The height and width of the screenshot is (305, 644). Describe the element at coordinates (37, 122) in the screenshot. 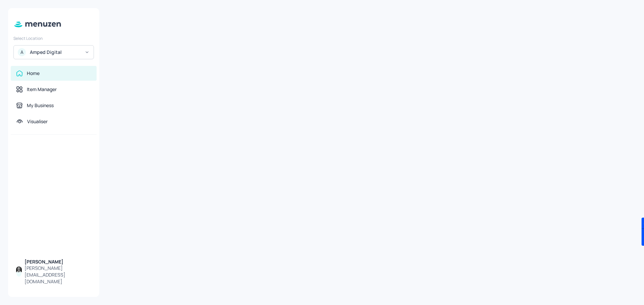

I see `div: Visualiser` at that location.